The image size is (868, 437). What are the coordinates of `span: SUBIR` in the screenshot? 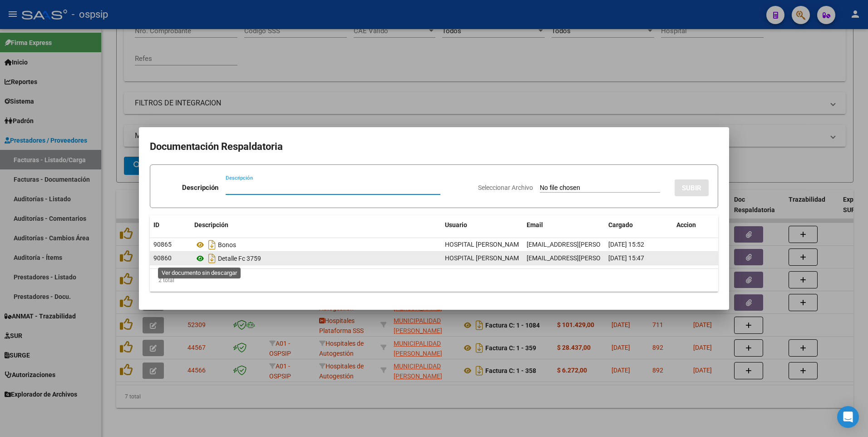 It's located at (691, 188).